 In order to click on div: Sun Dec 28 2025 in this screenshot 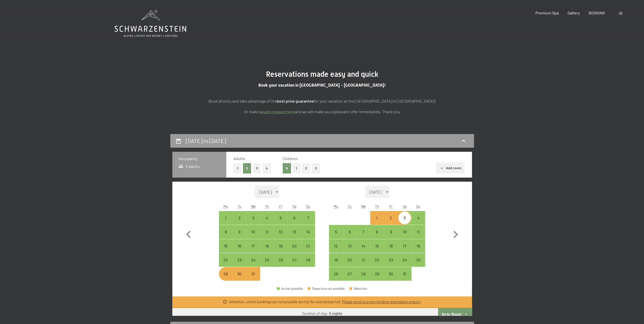, I will do `click(308, 260)`.